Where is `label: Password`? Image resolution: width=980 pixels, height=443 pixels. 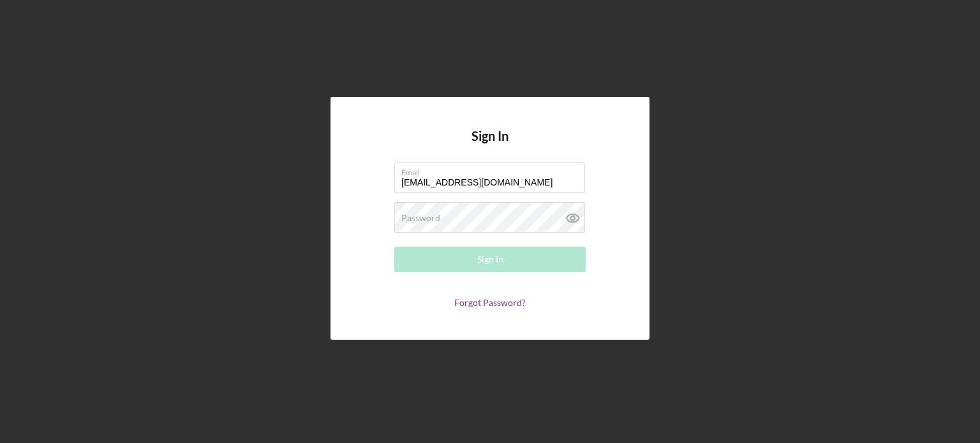
label: Password is located at coordinates (420, 218).